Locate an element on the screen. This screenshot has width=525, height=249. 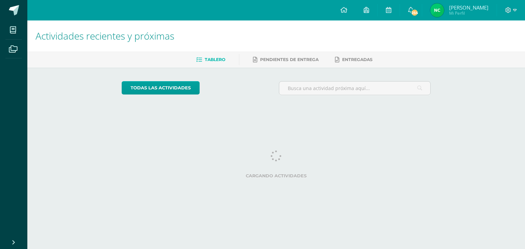
img: 858d4a7dc9c15dfe05787bb017ed9d30.png is located at coordinates (437, 10).